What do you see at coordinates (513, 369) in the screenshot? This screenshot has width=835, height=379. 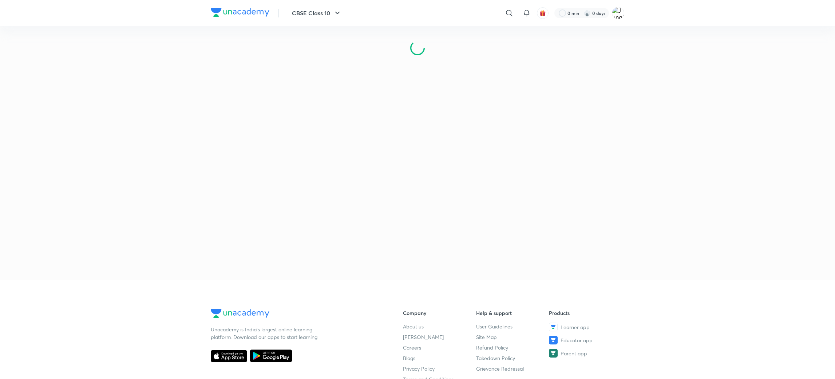 I see `a: Grievance Redressal` at bounding box center [513, 369].